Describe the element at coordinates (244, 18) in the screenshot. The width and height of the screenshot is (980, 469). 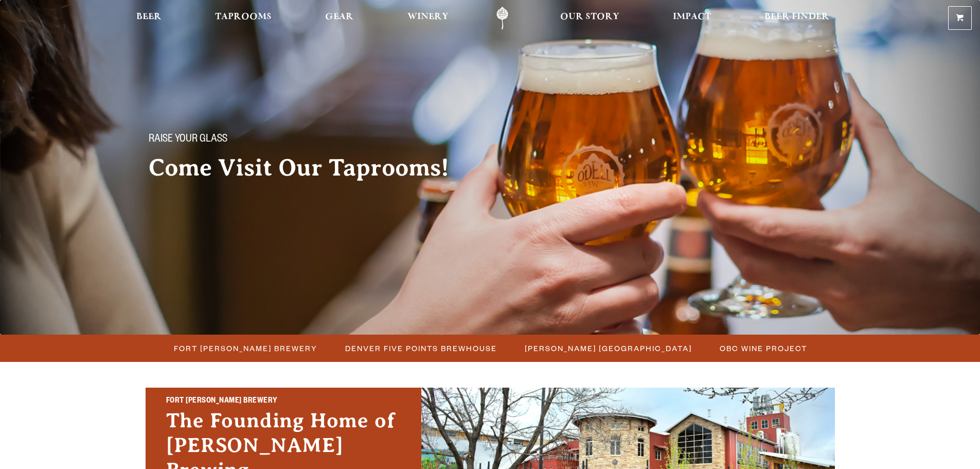
I see `a: Taprooms` at that location.